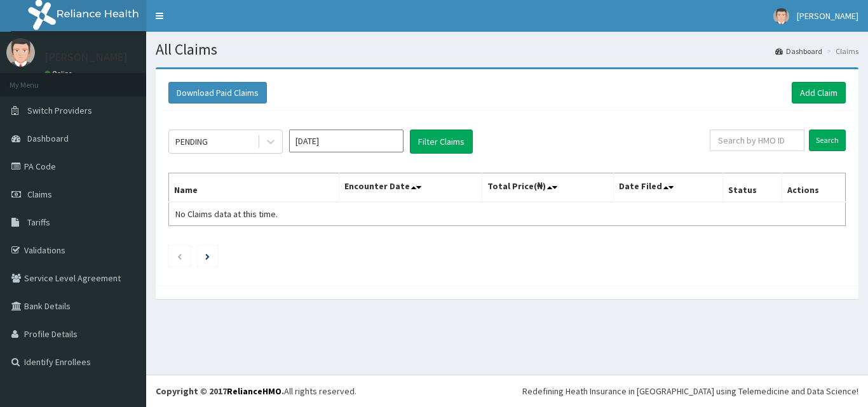 This screenshot has height=407, width=868. I want to click on th: Date Filed, so click(668, 188).